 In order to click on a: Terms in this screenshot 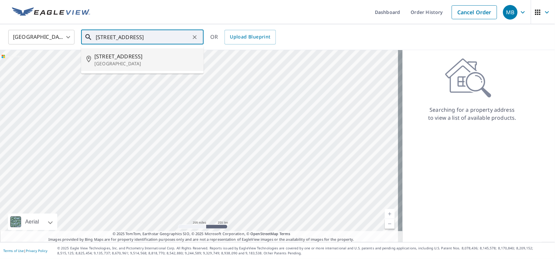, I will do `click(285, 233)`.